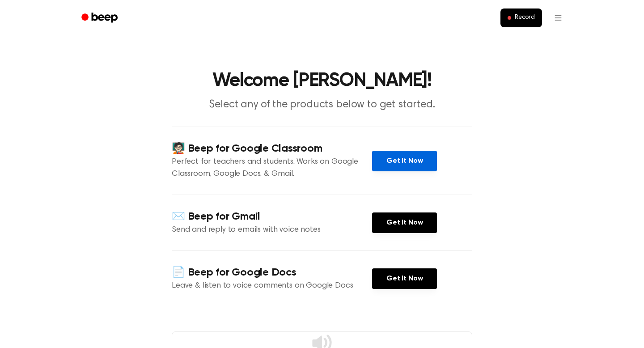 The width and height of the screenshot is (644, 348). I want to click on button: Open menu, so click(558, 18).